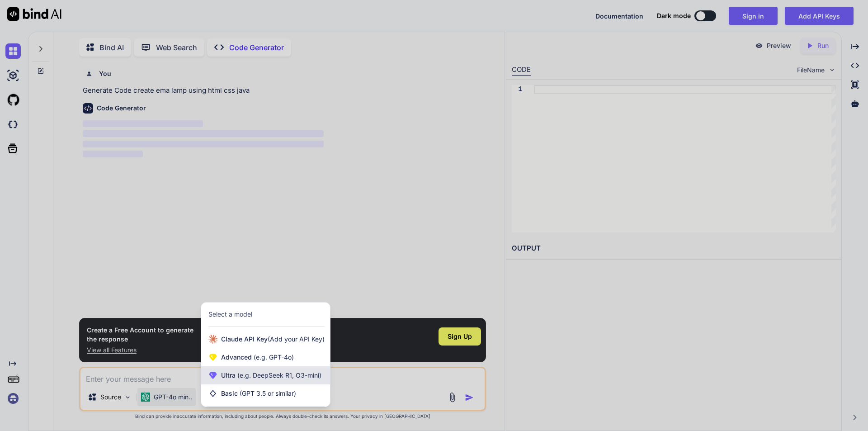 This screenshot has height=431, width=868. I want to click on span: Claude API Key, so click(272, 340).